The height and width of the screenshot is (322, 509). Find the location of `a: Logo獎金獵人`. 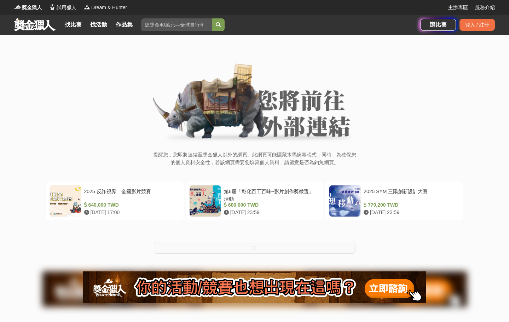

a: Logo獎金獵人 is located at coordinates (28, 7).